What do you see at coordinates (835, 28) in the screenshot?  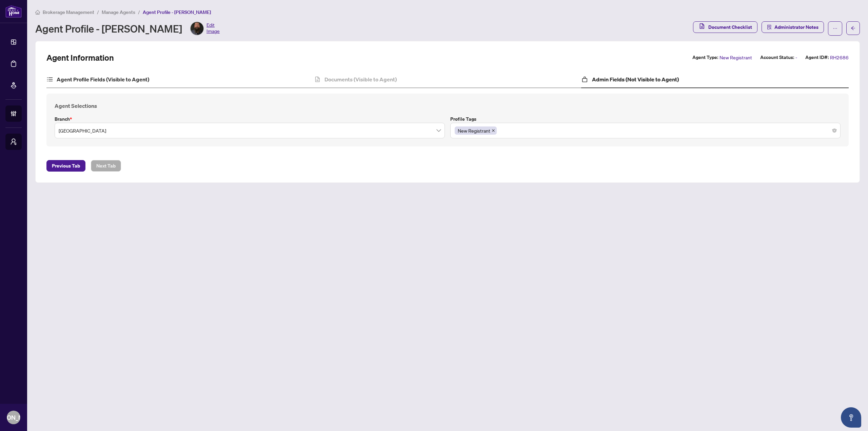 I see `span: ellipsis` at bounding box center [835, 28].